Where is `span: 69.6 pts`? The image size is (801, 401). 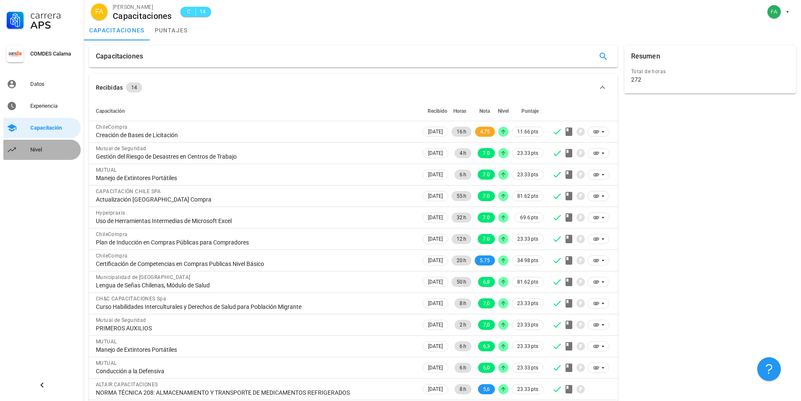 span: 69.6 pts is located at coordinates (529, 217).